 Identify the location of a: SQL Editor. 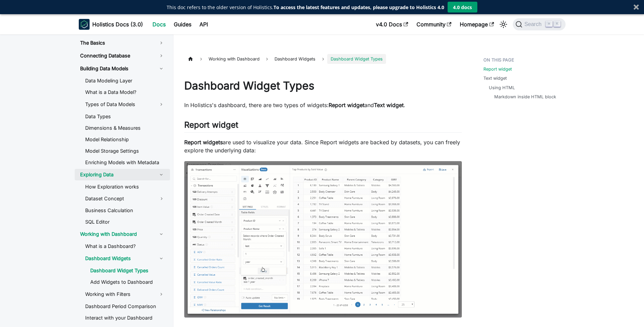
(125, 222).